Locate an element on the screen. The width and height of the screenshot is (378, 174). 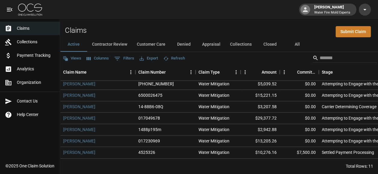
div: $13,205.26 is located at coordinates (260, 141).